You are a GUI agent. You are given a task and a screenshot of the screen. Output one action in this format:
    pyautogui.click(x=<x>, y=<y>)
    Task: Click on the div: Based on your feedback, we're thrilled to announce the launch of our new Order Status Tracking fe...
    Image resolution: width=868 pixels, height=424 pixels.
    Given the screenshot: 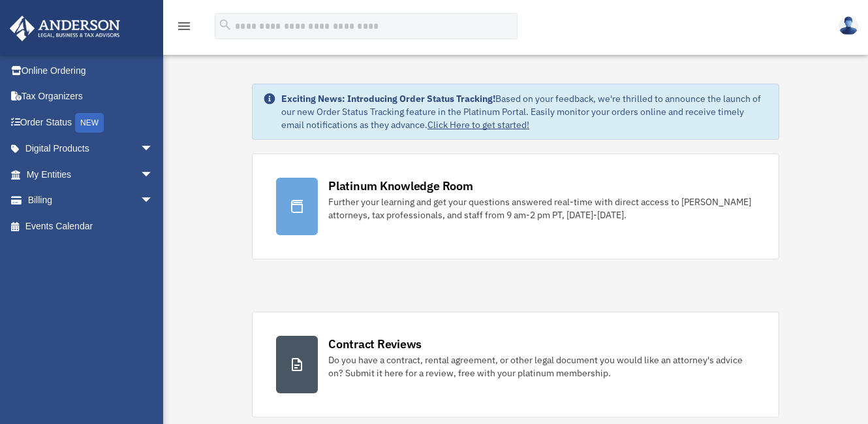 What is the action you would take?
    pyautogui.click(x=525, y=112)
    